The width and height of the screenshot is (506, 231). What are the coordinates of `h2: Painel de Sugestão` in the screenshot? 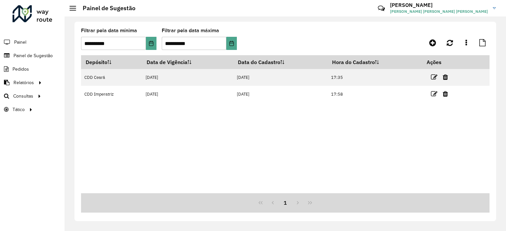 It's located at (106, 8).